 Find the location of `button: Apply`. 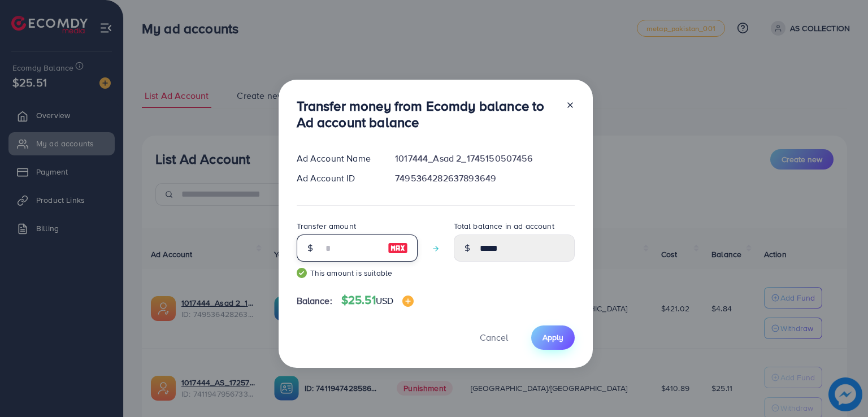

button: Apply is located at coordinates (553, 337).